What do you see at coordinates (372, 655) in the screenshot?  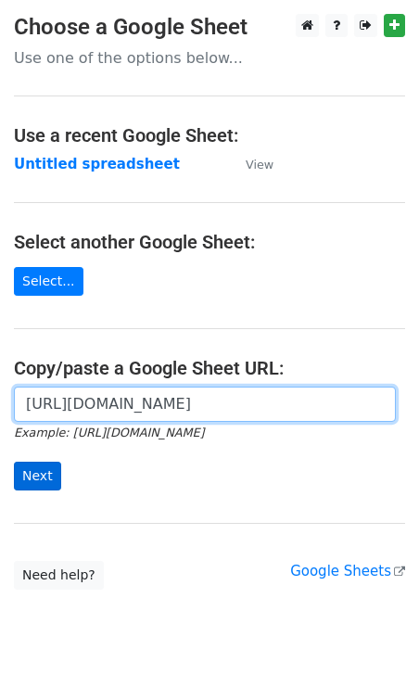 I see `div: Widget de chat` at bounding box center [372, 655].